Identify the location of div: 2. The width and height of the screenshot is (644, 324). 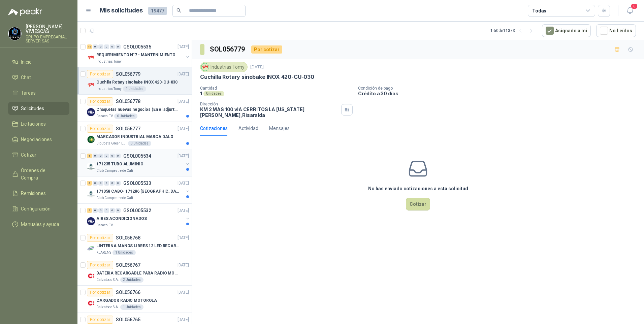
(89, 211).